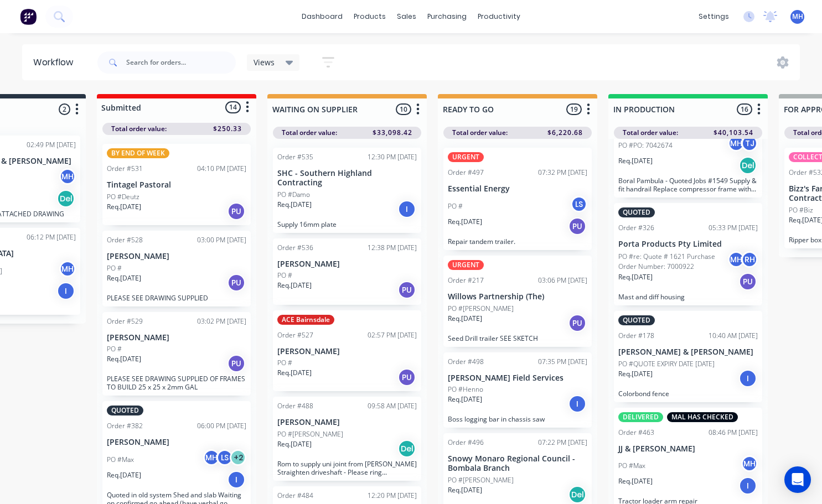 This screenshot has height=504, width=822. I want to click on span: MH, so click(797, 17).